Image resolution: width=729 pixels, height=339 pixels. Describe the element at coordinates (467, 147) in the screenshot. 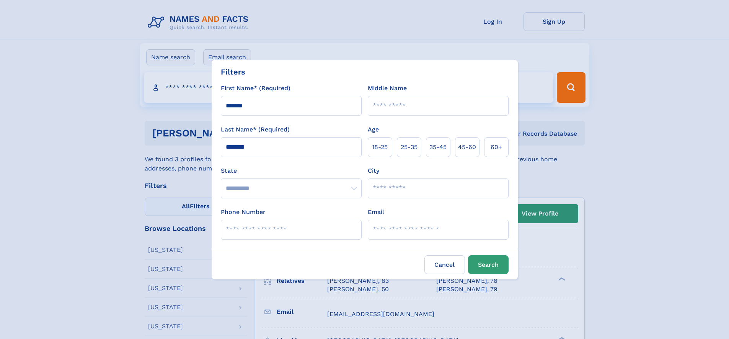

I see `span: 45‑60` at that location.